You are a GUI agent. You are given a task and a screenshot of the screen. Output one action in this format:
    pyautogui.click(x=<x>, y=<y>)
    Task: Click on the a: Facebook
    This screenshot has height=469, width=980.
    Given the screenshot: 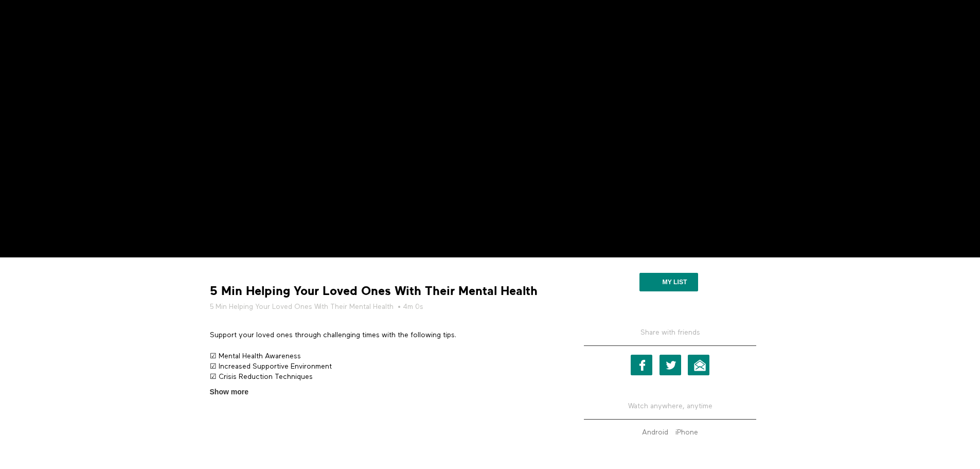 What is the action you would take?
    pyautogui.click(x=641, y=365)
    